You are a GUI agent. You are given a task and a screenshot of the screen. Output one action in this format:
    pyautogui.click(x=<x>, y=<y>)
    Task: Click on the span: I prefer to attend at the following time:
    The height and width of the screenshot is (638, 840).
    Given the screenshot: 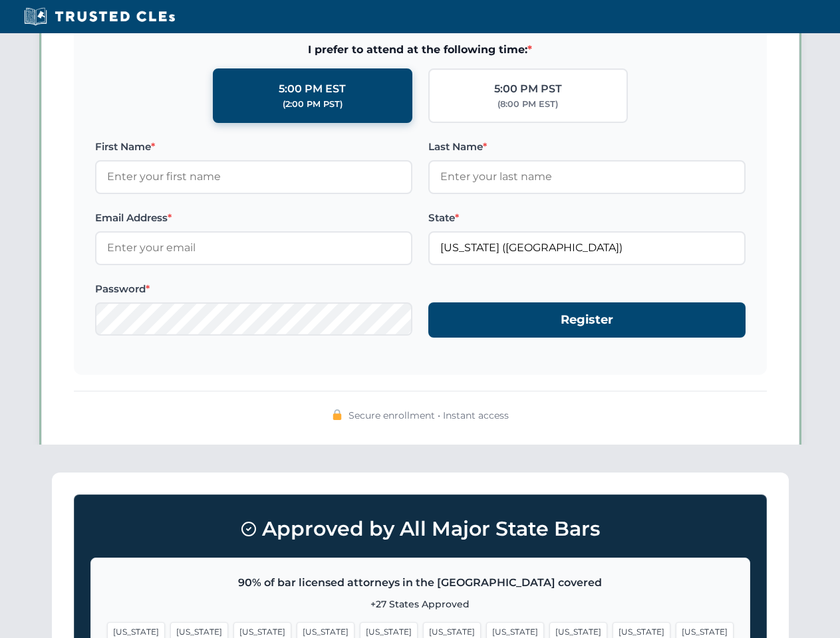 What is the action you would take?
    pyautogui.click(x=420, y=50)
    